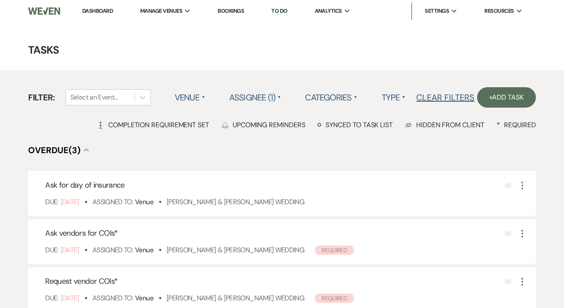 This screenshot has width=564, height=308. I want to click on div: Hidden from Client, so click(445, 125).